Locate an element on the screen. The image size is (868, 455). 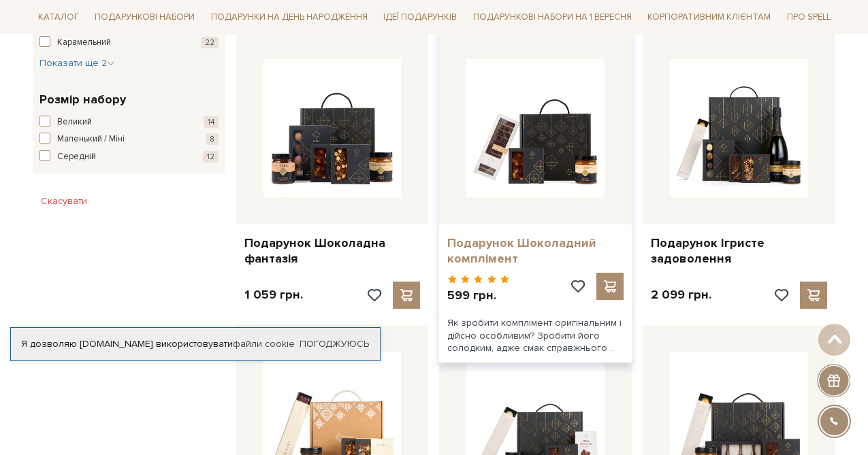
span: Розмір набору is located at coordinates (82, 99).